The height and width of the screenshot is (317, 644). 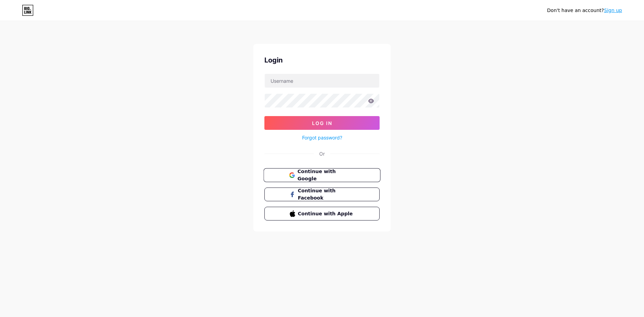 What do you see at coordinates (322, 123) in the screenshot?
I see `button: Log In` at bounding box center [322, 123].